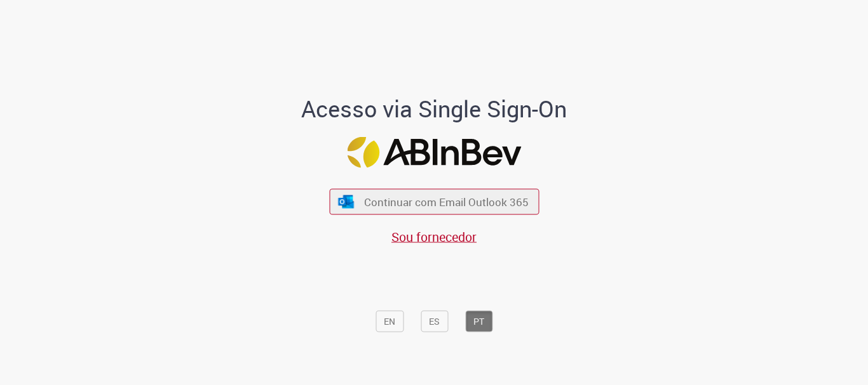 This screenshot has width=868, height=385. Describe the element at coordinates (478, 322) in the screenshot. I see `button: PT` at that location.